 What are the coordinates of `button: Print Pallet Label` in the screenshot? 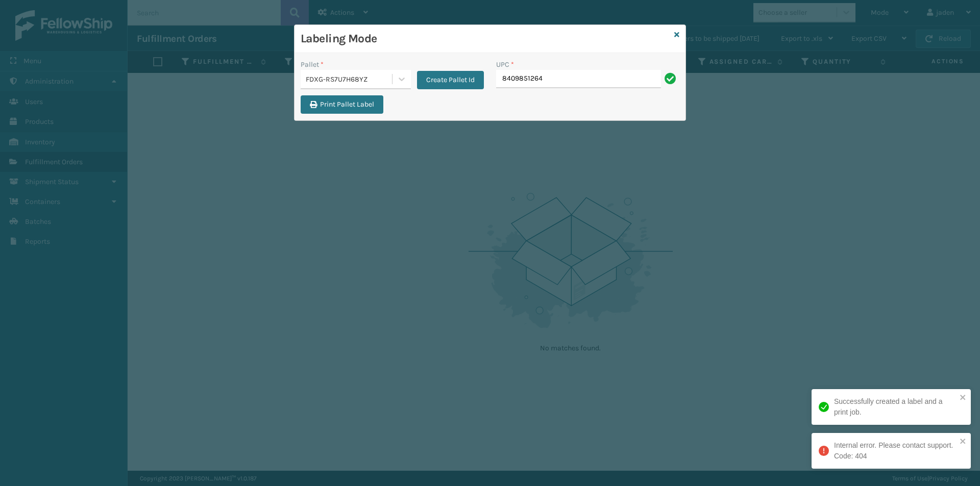 It's located at (342, 105).